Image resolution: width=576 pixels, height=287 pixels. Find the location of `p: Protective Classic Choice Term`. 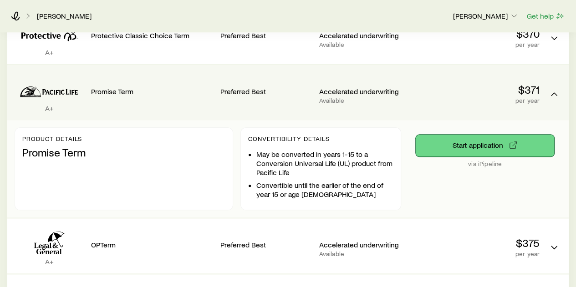

p: Protective Classic Choice Term is located at coordinates (152, 36).